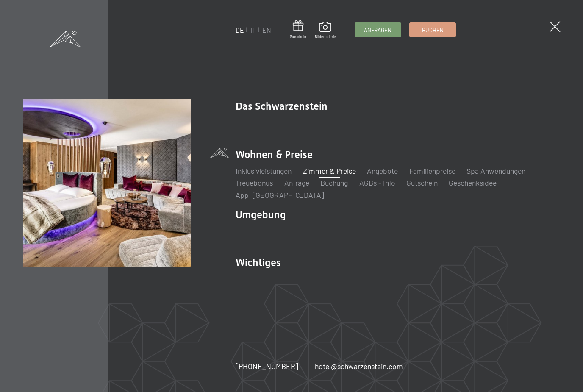  I want to click on span: Buchen, so click(433, 30).